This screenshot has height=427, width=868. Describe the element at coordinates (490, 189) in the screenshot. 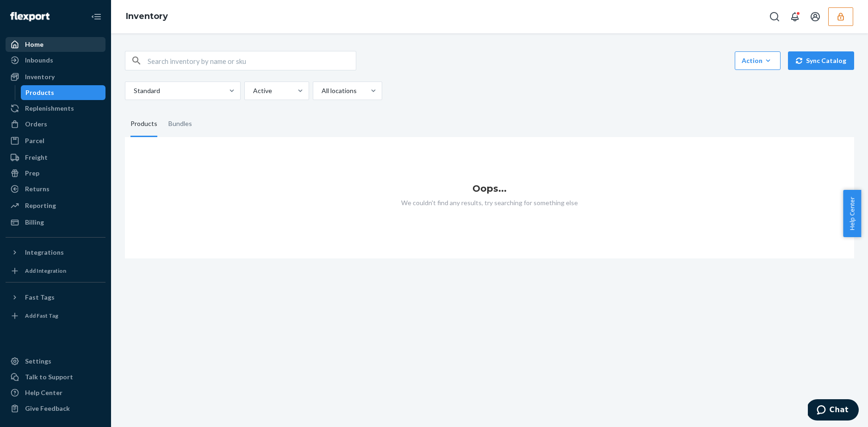

I see `h1: Oops...` at that location.